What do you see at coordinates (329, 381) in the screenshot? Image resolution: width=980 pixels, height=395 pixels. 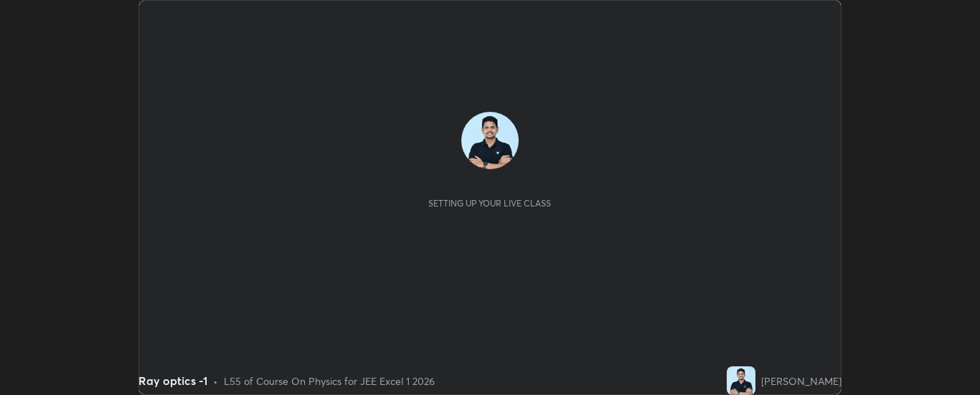 I see `div: L55 of Course On Physics for JEE Excel 1 2026` at bounding box center [329, 381].